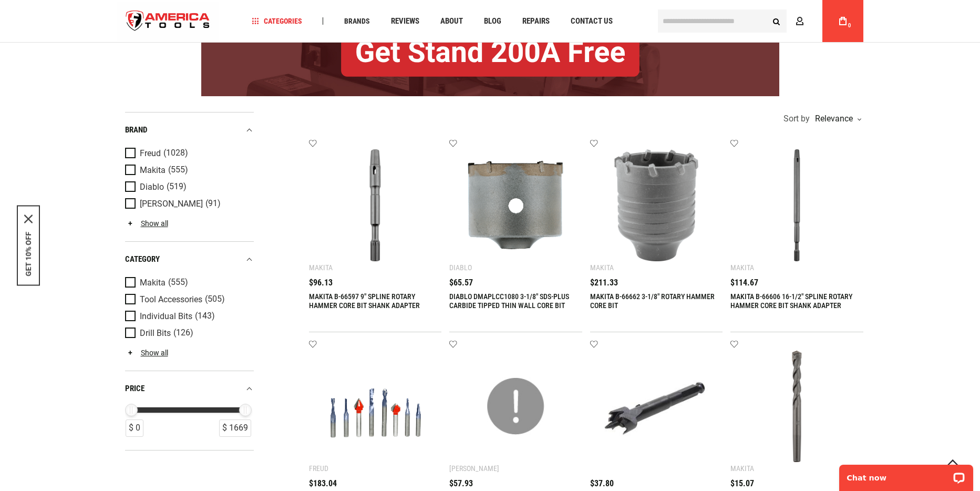 This screenshot has height=491, width=980. Describe the element at coordinates (235, 428) in the screenshot. I see `div: $ 1669` at that location.